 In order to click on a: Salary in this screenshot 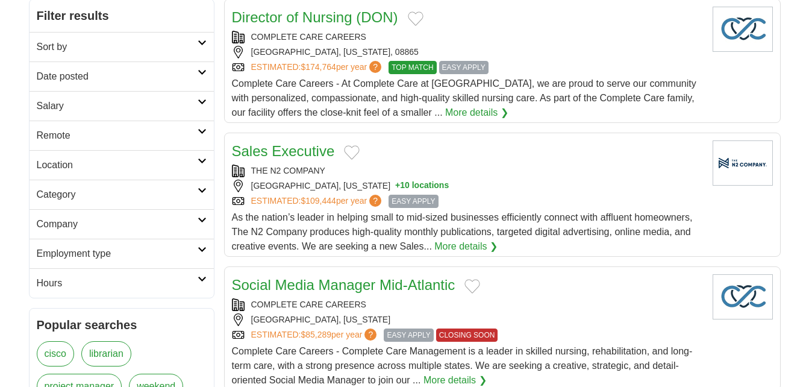, I will do `click(122, 105)`.